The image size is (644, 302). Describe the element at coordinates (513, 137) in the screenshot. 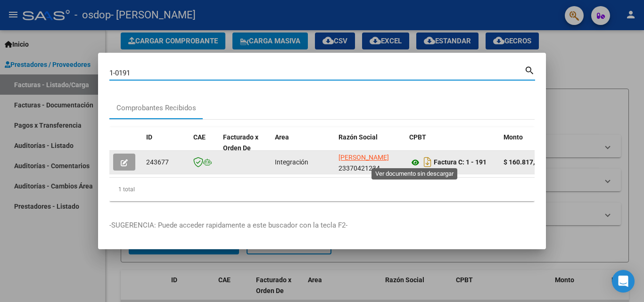

I see `span: Monto` at that location.